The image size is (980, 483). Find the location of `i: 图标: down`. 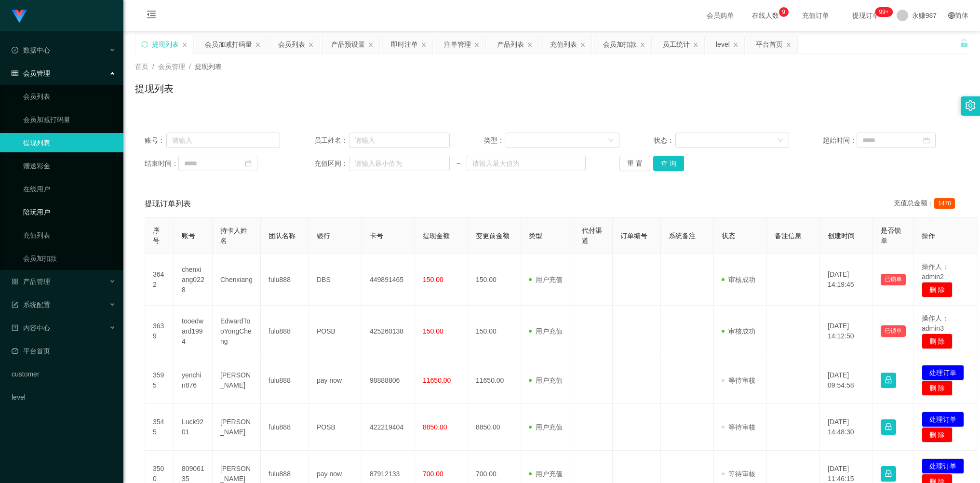

i: 图标: down is located at coordinates (610, 141).